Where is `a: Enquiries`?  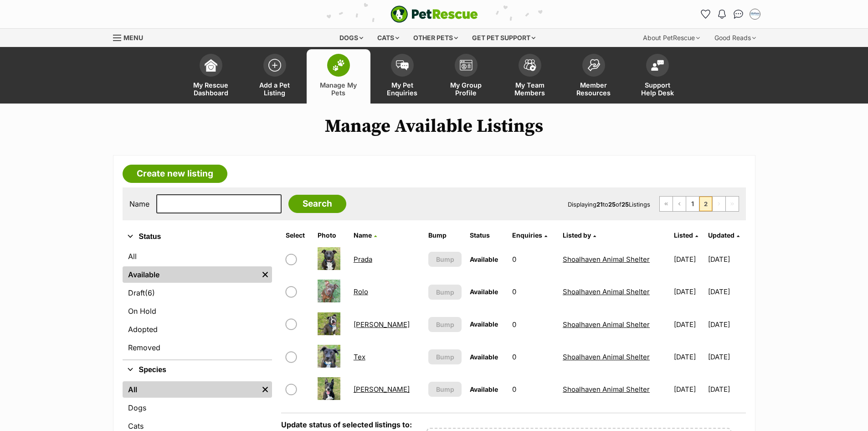 a: Enquiries is located at coordinates (529, 235).